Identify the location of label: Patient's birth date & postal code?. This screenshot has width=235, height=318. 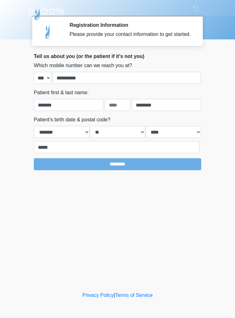
(72, 120).